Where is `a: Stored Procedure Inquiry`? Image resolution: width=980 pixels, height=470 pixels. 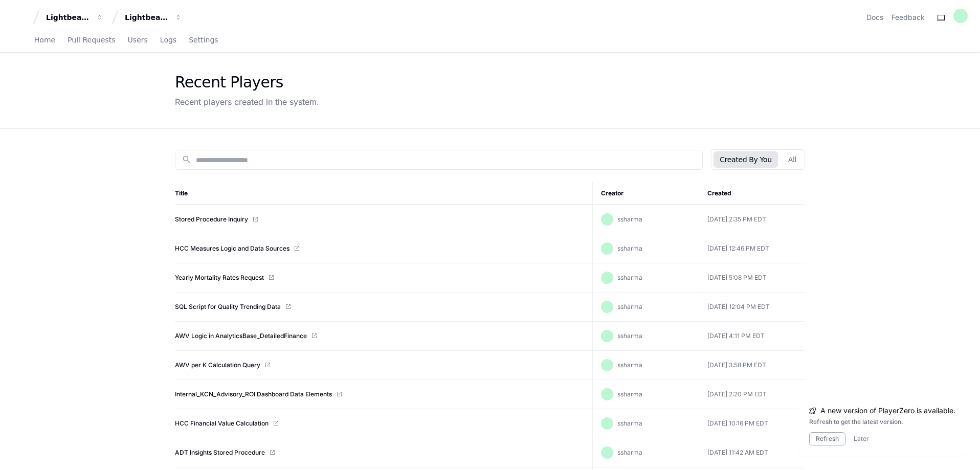
a: Stored Procedure Inquiry is located at coordinates (211, 219).